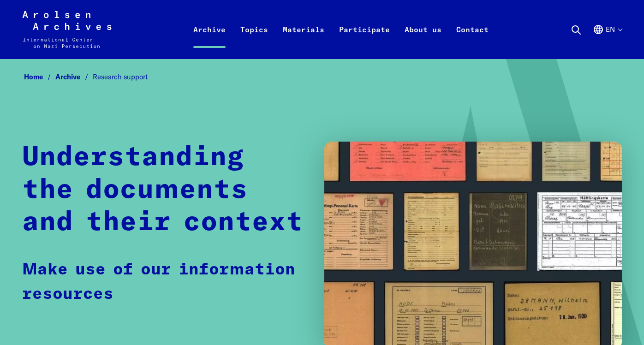 The image size is (644, 345). What do you see at coordinates (304, 41) in the screenshot?
I see `a: Materials` at bounding box center [304, 41].